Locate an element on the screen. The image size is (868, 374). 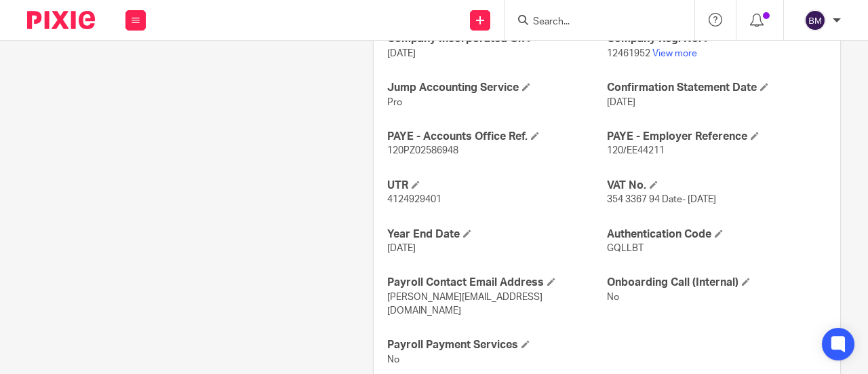
h4: Authentication Code is located at coordinates (717, 234).